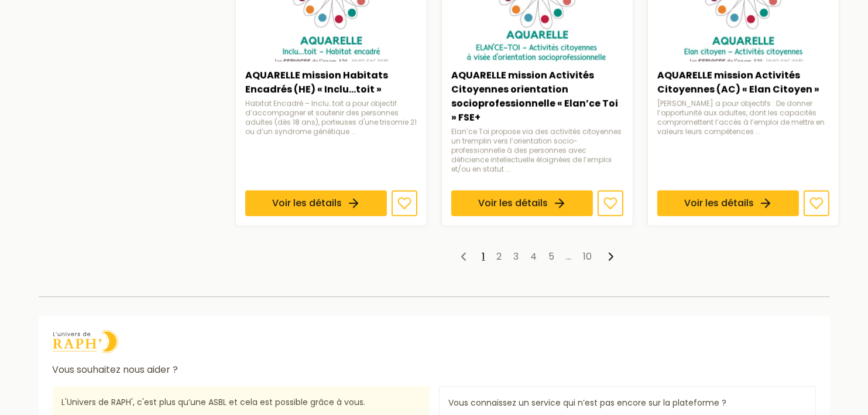 This screenshot has height=415, width=868. I want to click on a: 3, so click(516, 256).